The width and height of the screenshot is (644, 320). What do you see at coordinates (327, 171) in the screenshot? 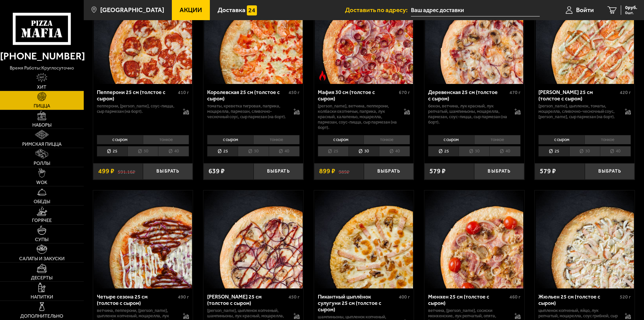
I see `span: 899 ₽` at bounding box center [327, 171].